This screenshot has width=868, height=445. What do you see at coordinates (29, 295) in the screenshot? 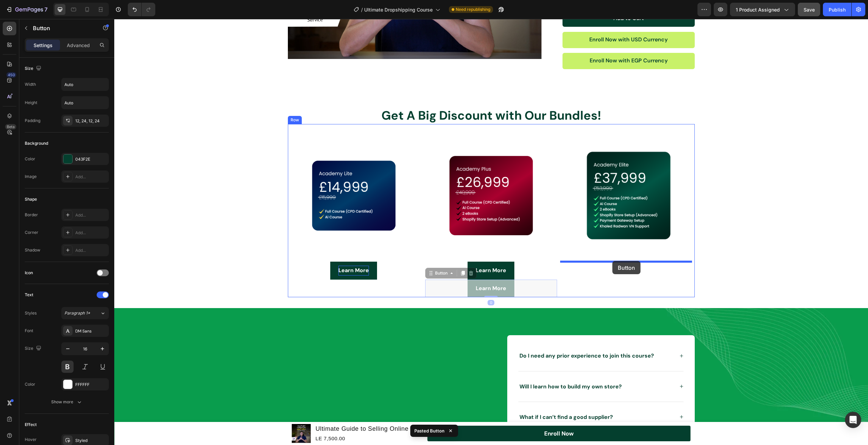
I see `div: Text` at bounding box center [29, 295].